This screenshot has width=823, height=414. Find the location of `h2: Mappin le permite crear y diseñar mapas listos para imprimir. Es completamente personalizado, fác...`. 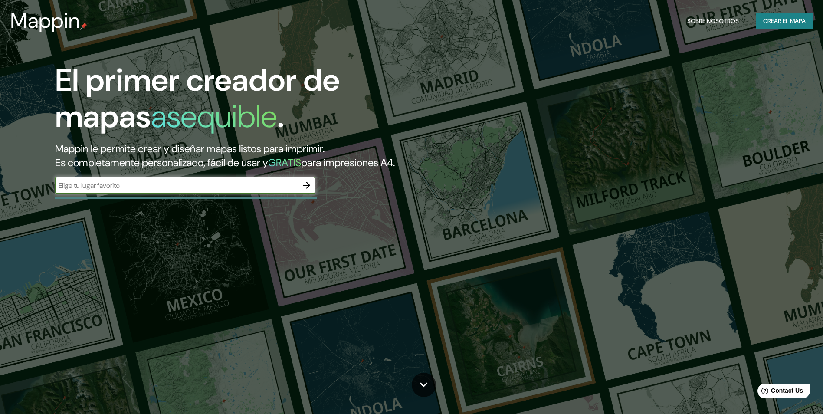

h2: Mappin le permite crear y diseñar mapas listos para imprimir. Es completamente personalizado, fác... is located at coordinates (261, 156).